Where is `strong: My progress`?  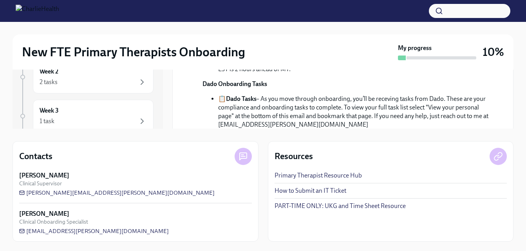
strong: My progress is located at coordinates (415, 48).